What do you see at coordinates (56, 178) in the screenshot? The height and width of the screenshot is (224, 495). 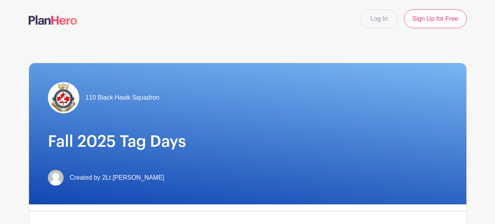 I see `img: default-ce2991bfa6775e67f084385cd625a349d9dcbb7a52a09fb2fda1e96e2d18dcdb.png` at bounding box center [56, 178].